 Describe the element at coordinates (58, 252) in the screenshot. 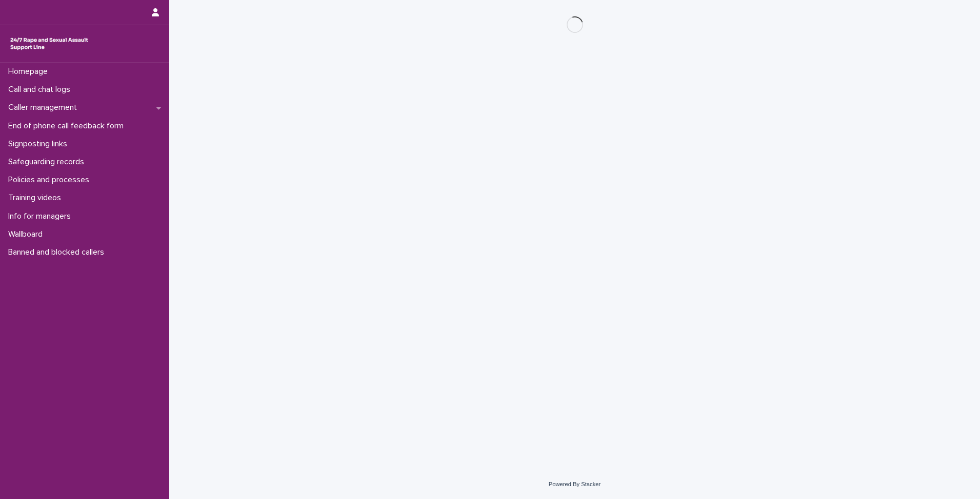

I see `p: Banned and blocked callers` at that location.